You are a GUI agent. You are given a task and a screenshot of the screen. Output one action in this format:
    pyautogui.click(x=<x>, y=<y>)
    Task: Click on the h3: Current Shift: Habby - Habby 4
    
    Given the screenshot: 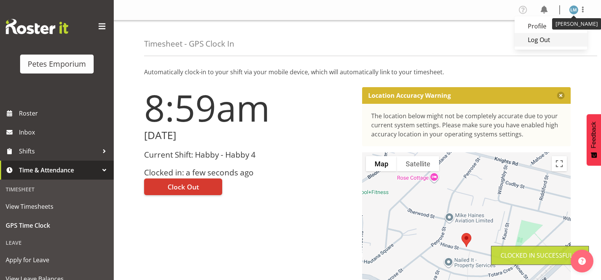 What is the action you would take?
    pyautogui.click(x=248, y=155)
    